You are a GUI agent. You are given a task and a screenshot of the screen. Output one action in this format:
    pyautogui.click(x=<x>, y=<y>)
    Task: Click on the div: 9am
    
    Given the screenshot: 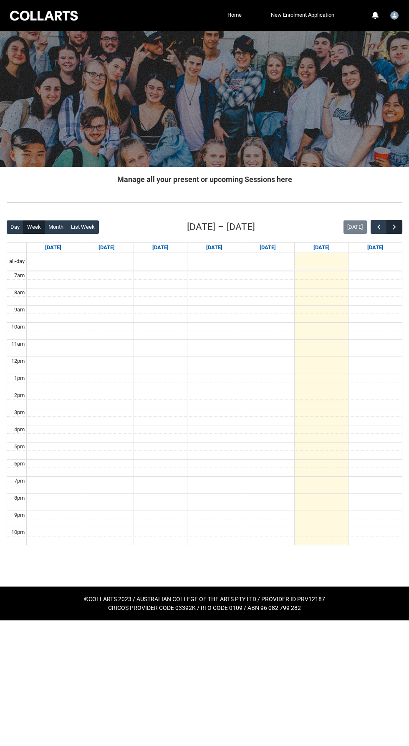 What is the action you would take?
    pyautogui.click(x=19, y=310)
    